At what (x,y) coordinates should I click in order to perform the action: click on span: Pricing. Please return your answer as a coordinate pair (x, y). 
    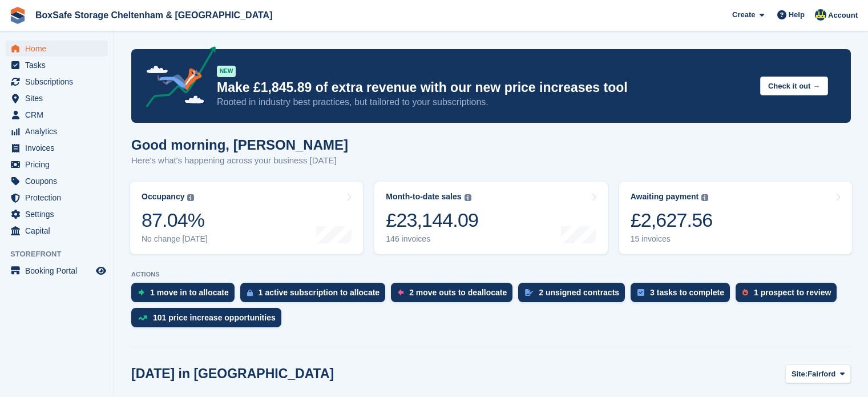
    Looking at the image, I should click on (59, 165).